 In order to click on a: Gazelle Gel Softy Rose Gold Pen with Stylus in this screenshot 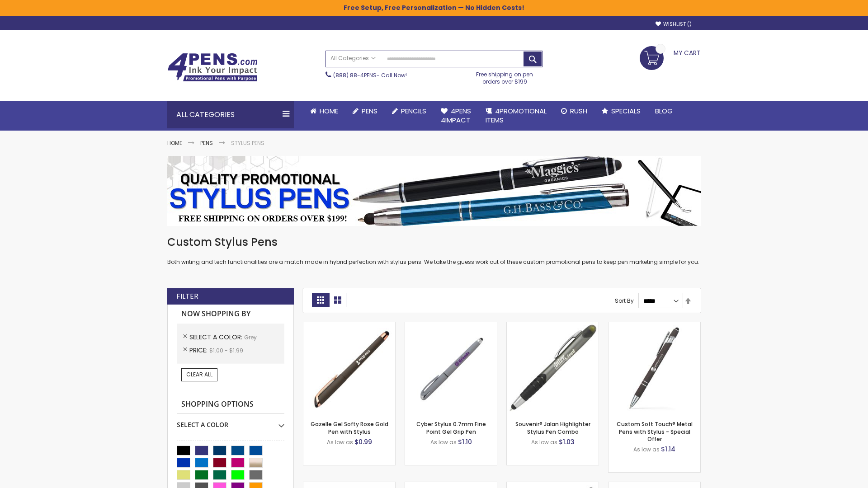, I will do `click(349, 428)`.